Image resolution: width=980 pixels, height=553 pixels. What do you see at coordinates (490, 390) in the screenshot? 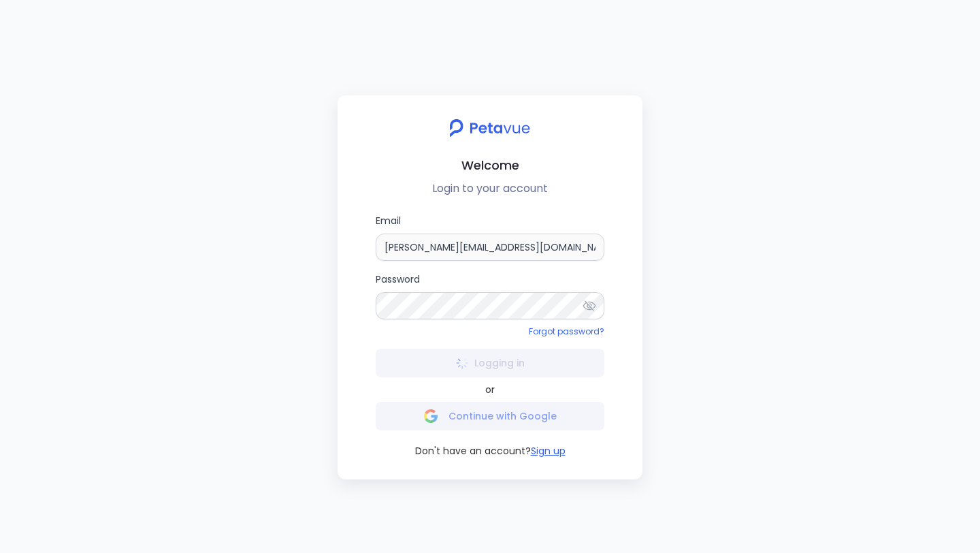
I see `span: or` at bounding box center [490, 390].